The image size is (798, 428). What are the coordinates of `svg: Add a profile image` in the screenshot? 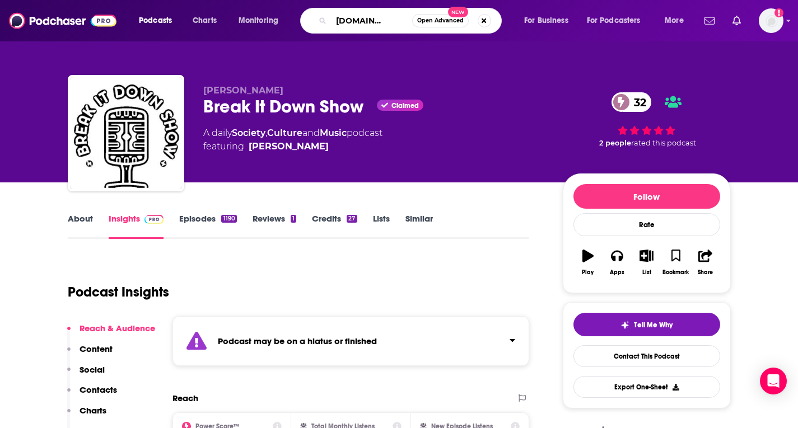 It's located at (779, 13).